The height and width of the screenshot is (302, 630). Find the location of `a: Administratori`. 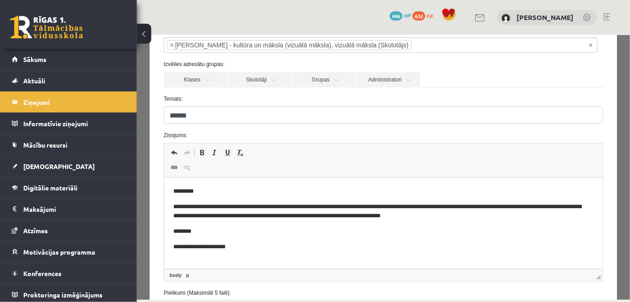

a: Administratori is located at coordinates (252, 45).